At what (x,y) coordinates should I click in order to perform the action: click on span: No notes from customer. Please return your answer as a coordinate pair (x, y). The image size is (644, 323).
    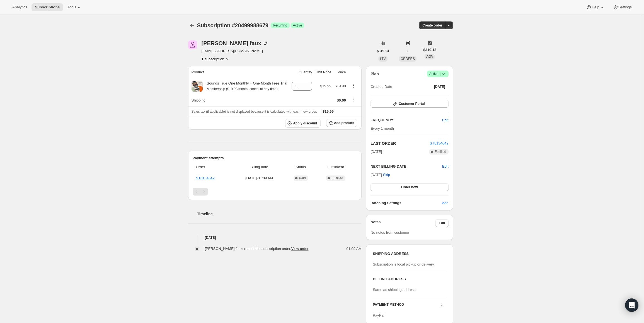
    Looking at the image, I should click on (390, 232).